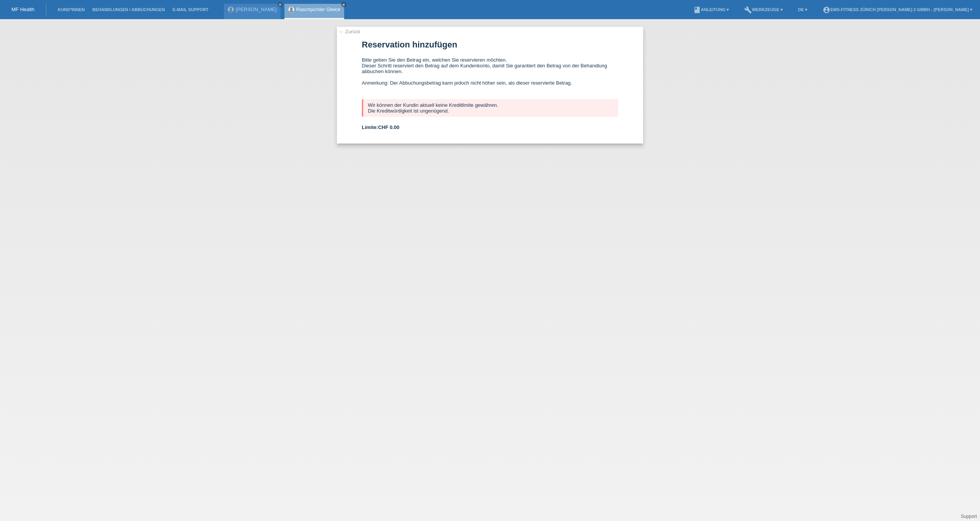 This screenshot has height=521, width=980. I want to click on a: DE ▾, so click(803, 10).